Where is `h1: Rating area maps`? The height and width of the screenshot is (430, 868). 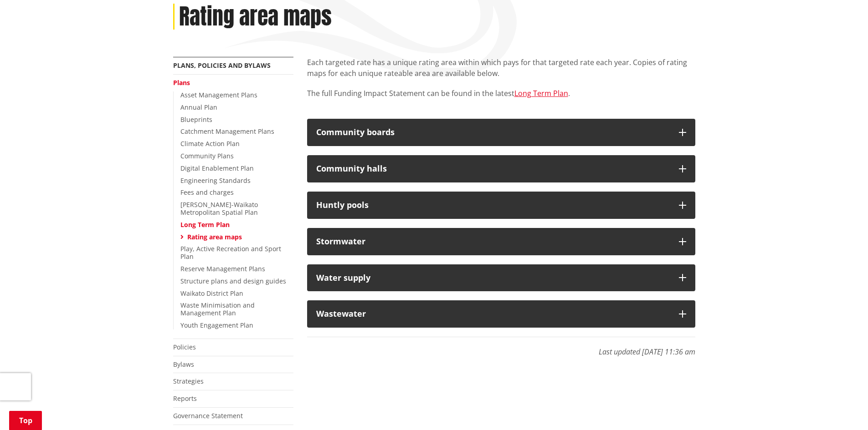
h1: Rating area maps is located at coordinates (255, 17).